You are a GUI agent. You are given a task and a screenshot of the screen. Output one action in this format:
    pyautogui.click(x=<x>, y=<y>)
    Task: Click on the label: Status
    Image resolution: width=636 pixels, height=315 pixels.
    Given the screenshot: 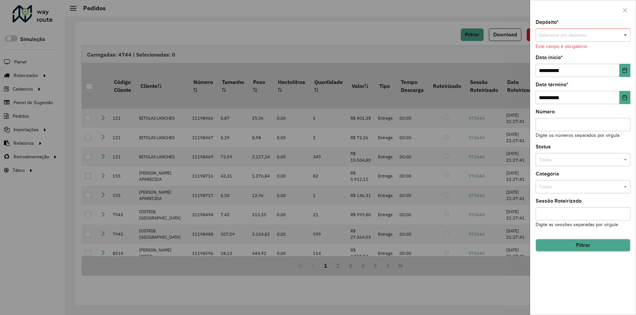 What is the action you would take?
    pyautogui.click(x=543, y=147)
    